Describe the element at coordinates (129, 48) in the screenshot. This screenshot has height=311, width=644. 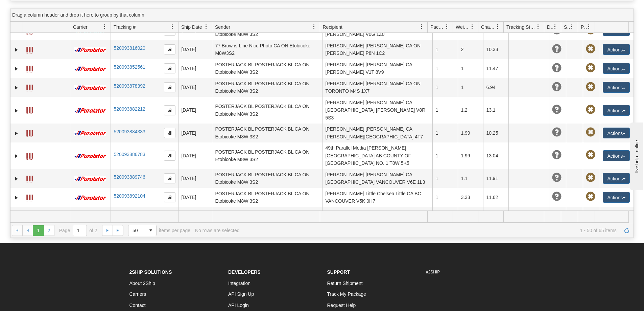
I see `a: 520093816020` at that location.